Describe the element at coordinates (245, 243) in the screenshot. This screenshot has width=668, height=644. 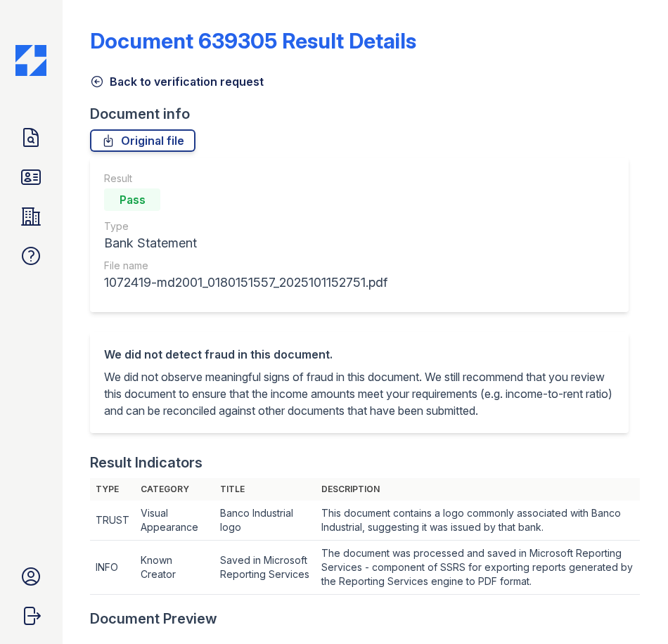
I see `div: Bank Statement` at that location.